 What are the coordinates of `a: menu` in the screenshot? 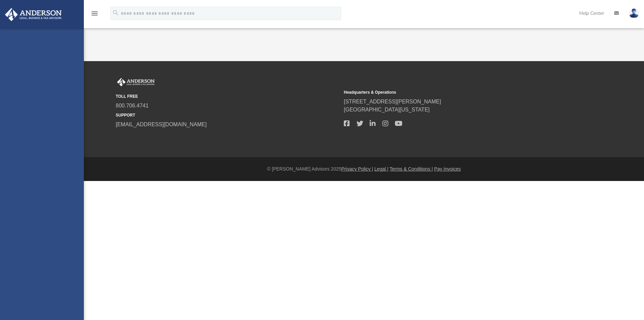 It's located at (95, 15).